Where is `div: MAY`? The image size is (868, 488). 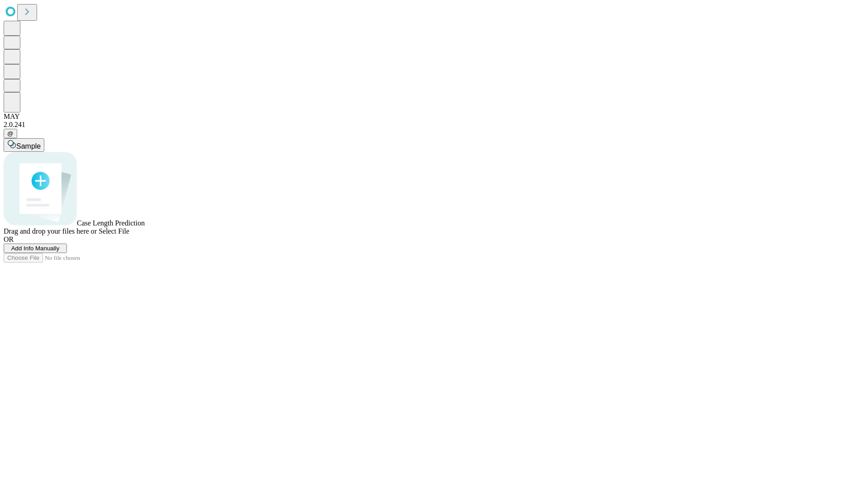
div: MAY is located at coordinates (434, 117).